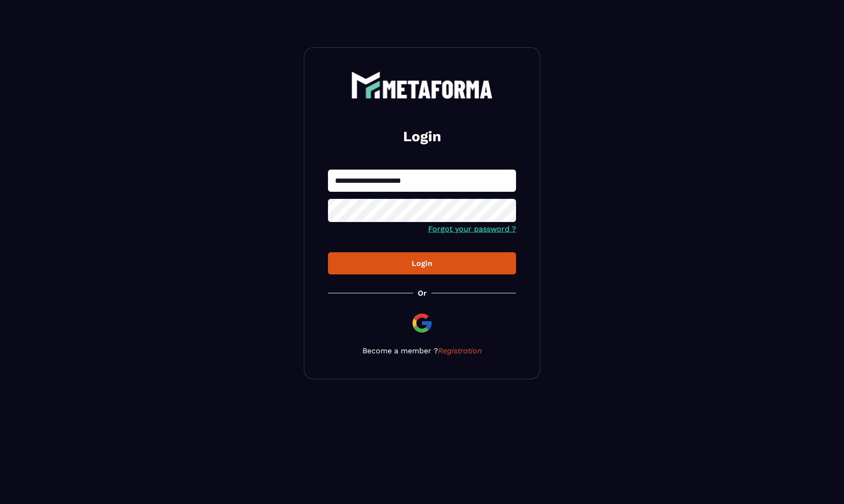 Image resolution: width=844 pixels, height=504 pixels. Describe the element at coordinates (422, 137) in the screenshot. I see `h2: Login` at that location.